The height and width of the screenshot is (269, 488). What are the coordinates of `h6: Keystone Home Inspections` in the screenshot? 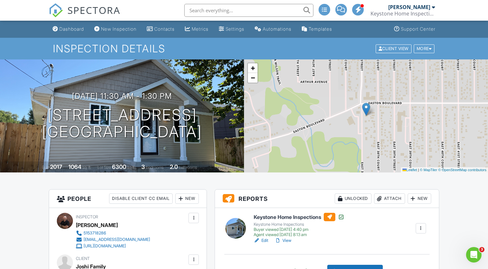 It's located at (299, 217).